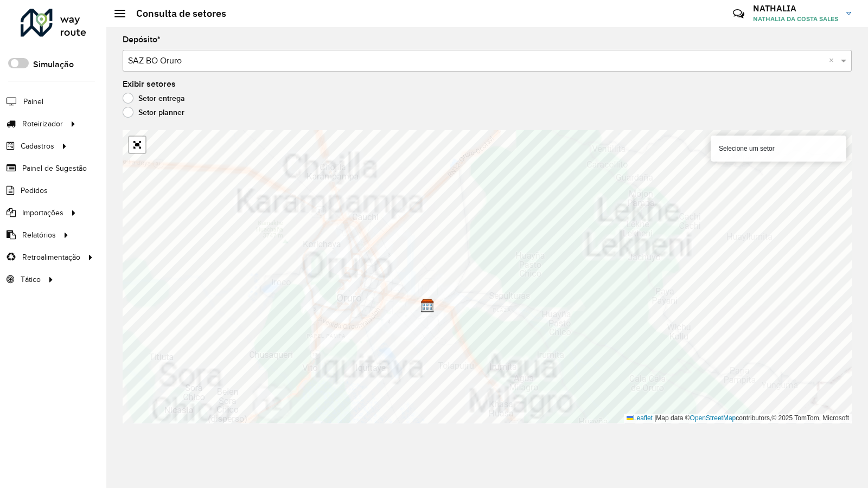  I want to click on h2: Consulta de setores, so click(176, 13).